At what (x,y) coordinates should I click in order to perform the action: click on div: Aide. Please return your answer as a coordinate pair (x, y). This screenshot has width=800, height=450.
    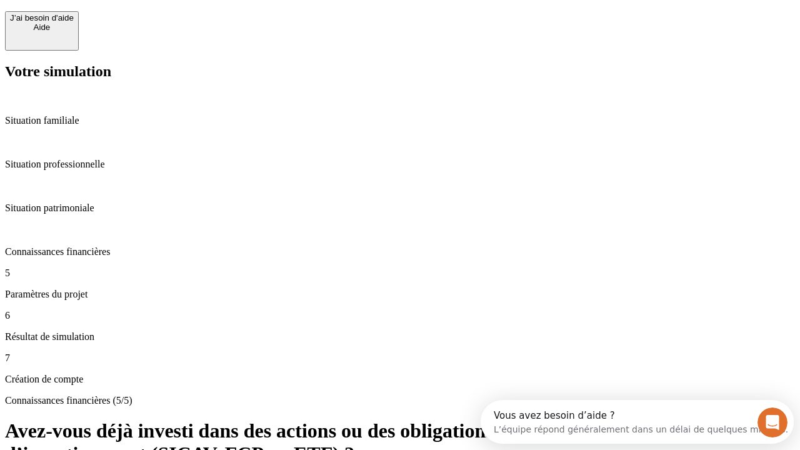
    Looking at the image, I should click on (42, 27).